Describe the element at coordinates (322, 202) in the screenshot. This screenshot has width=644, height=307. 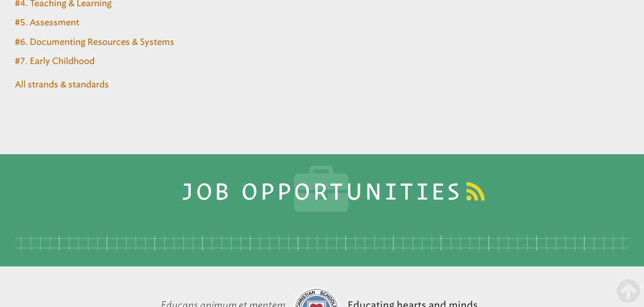
I see `h1: Job Opportunities` at that location.